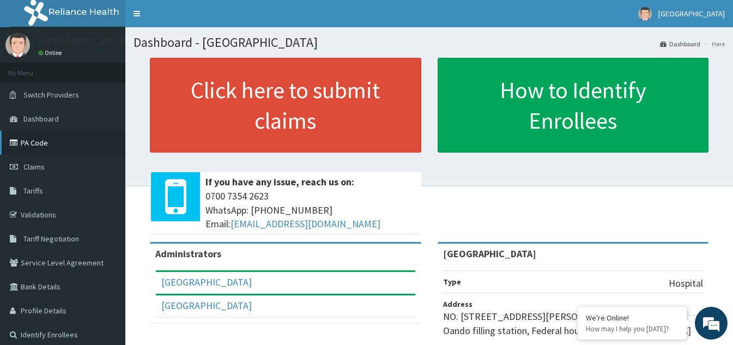 Image resolution: width=733 pixels, height=345 pixels. Describe the element at coordinates (680, 44) in the screenshot. I see `a: Dashboard` at that location.